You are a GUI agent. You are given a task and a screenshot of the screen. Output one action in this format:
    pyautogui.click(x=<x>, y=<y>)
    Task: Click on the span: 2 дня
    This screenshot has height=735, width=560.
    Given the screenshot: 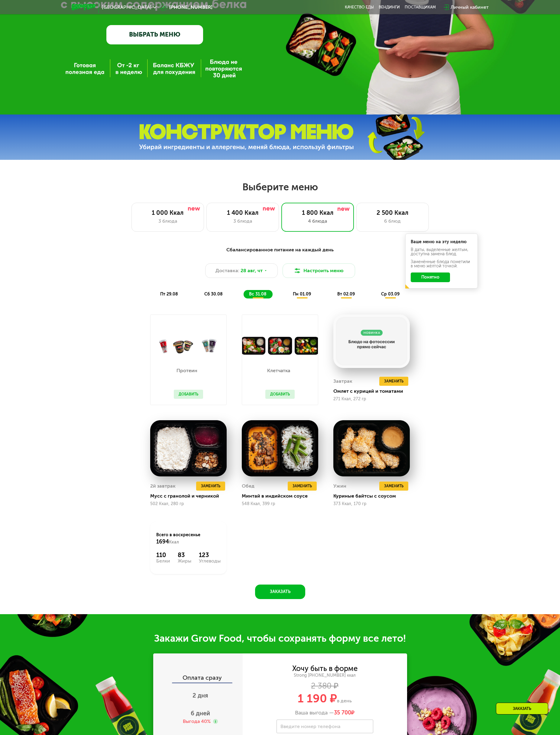 What is the action you would take?
    pyautogui.click(x=201, y=696)
    